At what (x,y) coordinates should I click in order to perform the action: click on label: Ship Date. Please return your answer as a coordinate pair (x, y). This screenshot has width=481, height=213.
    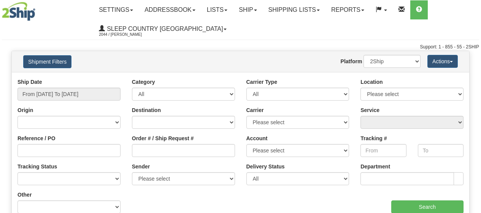
    Looking at the image, I should click on (30, 82).